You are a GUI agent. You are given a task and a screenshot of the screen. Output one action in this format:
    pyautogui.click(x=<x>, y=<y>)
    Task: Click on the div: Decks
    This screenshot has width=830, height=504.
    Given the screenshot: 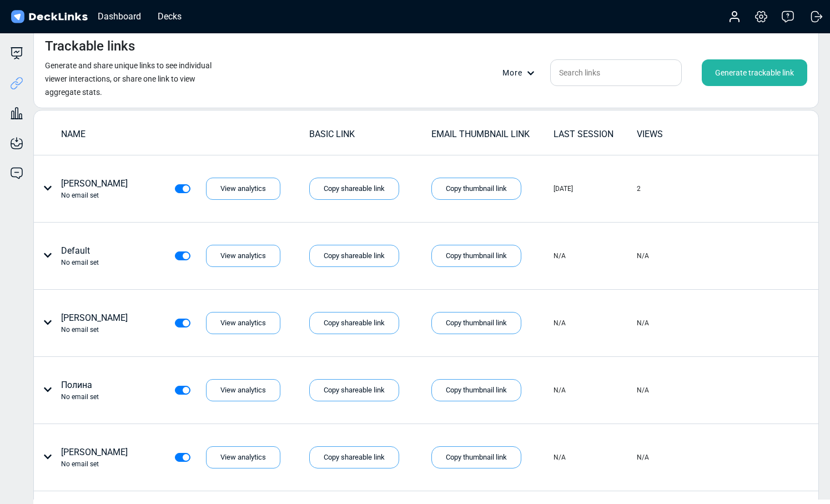 What is the action you would take?
    pyautogui.click(x=169, y=16)
    